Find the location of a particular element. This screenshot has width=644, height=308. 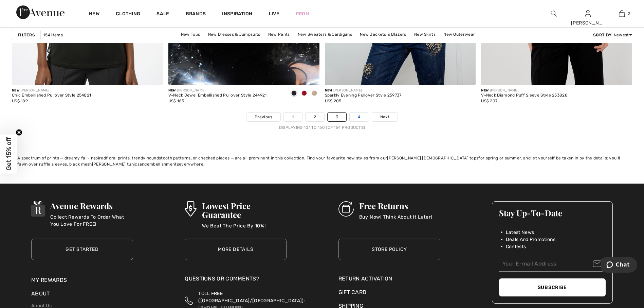

span: Previous is located at coordinates (263, 117).